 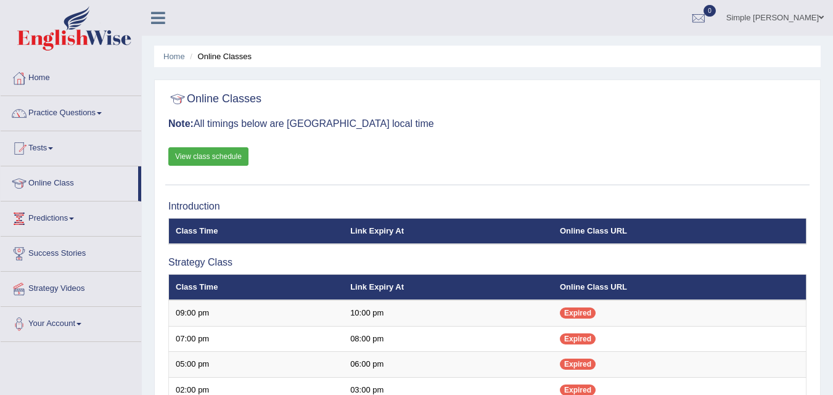 What do you see at coordinates (710, 10) in the screenshot?
I see `span: 0` at bounding box center [710, 10].